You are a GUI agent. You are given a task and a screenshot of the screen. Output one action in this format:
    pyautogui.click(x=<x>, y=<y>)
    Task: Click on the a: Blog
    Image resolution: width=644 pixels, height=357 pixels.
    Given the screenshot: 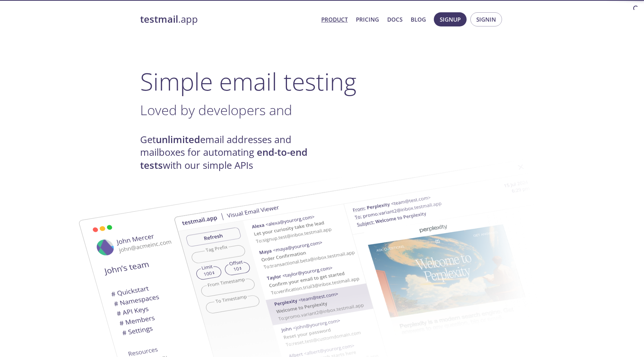 What is the action you would take?
    pyautogui.click(x=418, y=20)
    